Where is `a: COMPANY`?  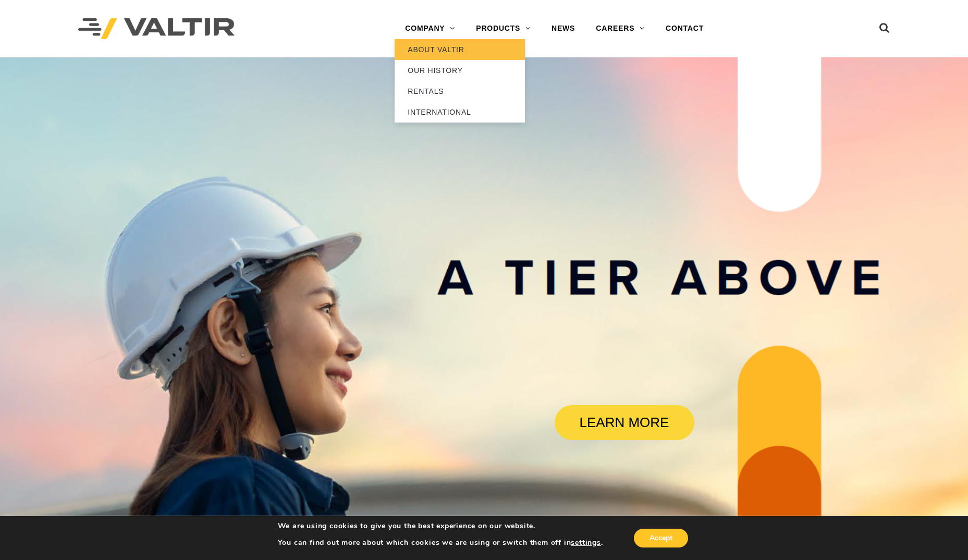 a: COMPANY is located at coordinates (430, 29).